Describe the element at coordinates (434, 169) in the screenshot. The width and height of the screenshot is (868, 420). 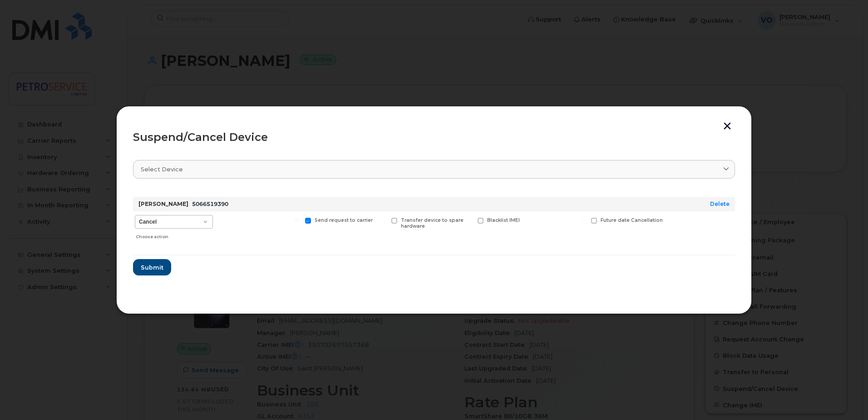
I see `a: Select device` at that location.